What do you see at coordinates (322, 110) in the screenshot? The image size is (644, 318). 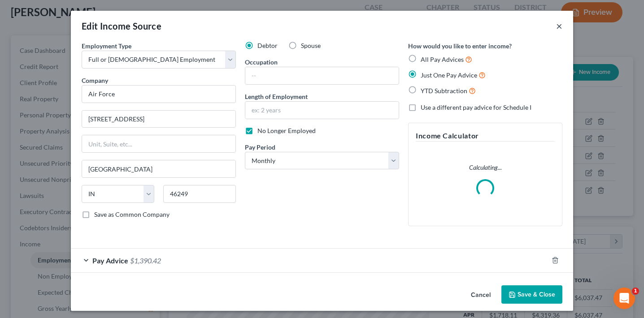 I see `input: ex: 2 years` at bounding box center [322, 110].